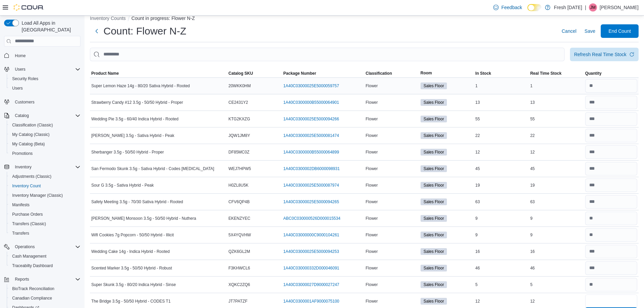 Image resolution: width=644 pixels, height=308 pixels. I want to click on a: Transfers, so click(21, 233).